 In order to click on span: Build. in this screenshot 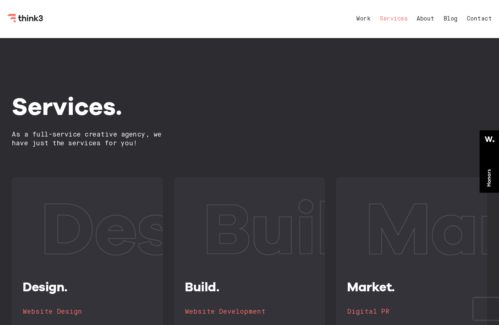, I will do `click(202, 286)`.